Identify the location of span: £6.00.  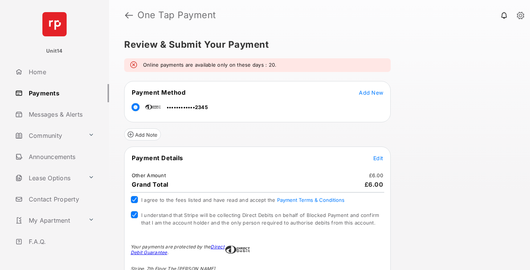
(374, 185).